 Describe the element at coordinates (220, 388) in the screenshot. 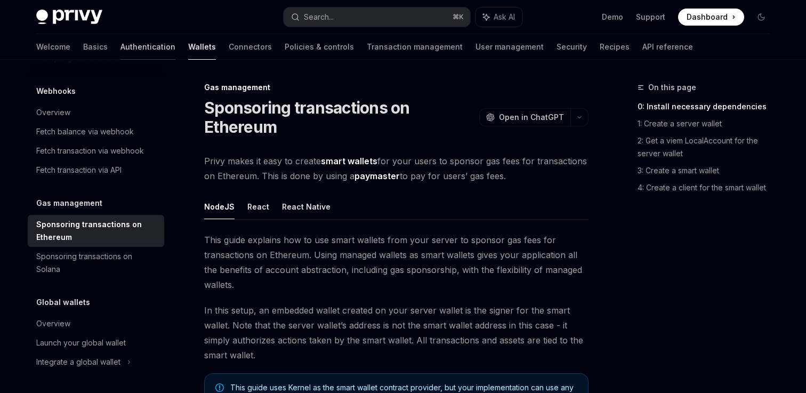

I see `svg: Note` at that location.